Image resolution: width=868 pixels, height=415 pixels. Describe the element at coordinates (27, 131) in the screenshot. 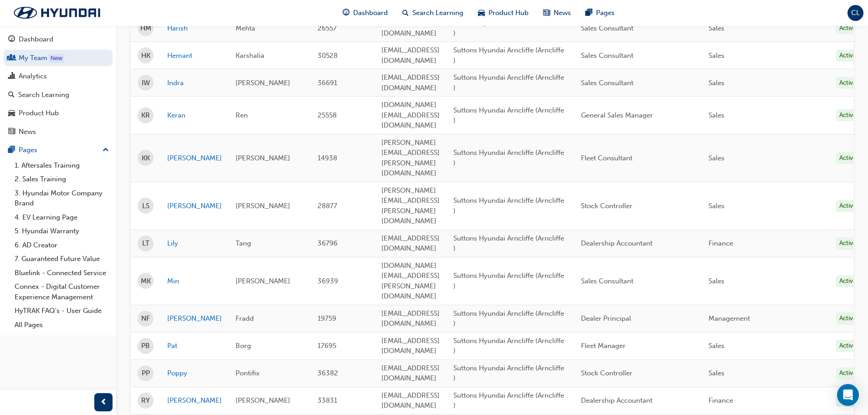

I see `div: News` at that location.